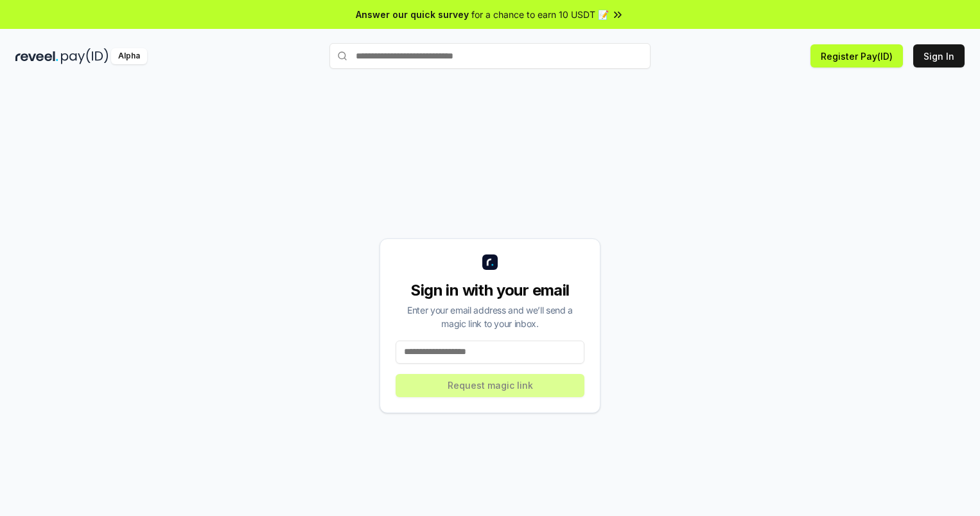 The width and height of the screenshot is (980, 516). Describe the element at coordinates (939, 56) in the screenshot. I see `button: Sign In` at that location.